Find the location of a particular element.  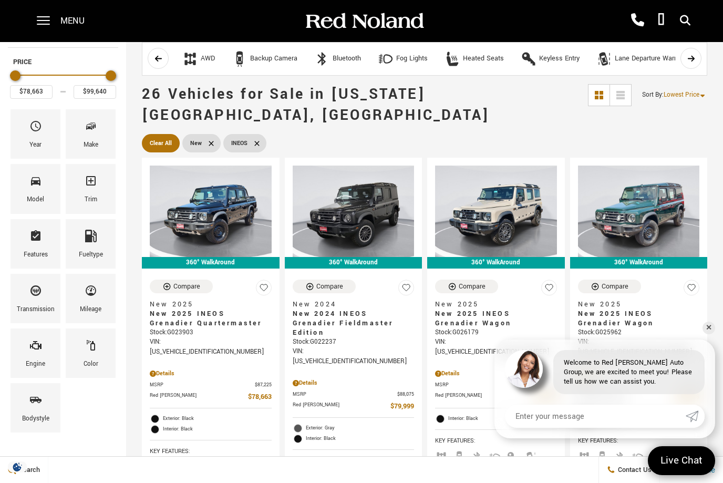

div: Bluetooth is located at coordinates (347, 59).